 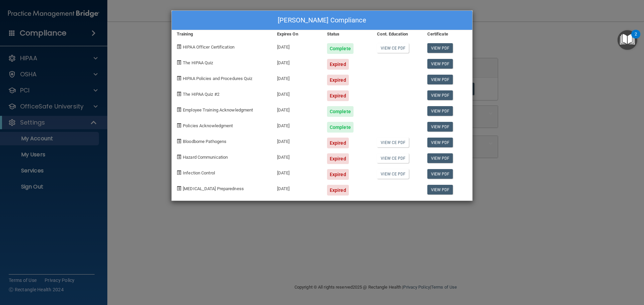 What do you see at coordinates (447, 34) in the screenshot?
I see `div: Certificate` at bounding box center [447, 34].